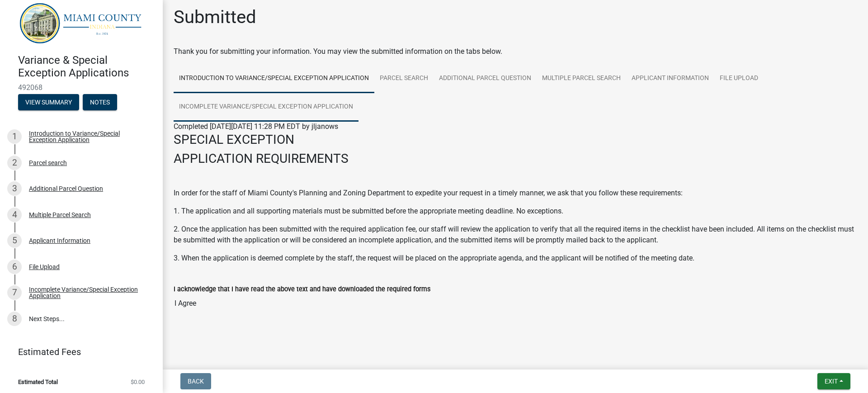 This screenshot has height=393, width=868. I want to click on div: Incomplete Variance/Special Exception Application, so click(89, 293).